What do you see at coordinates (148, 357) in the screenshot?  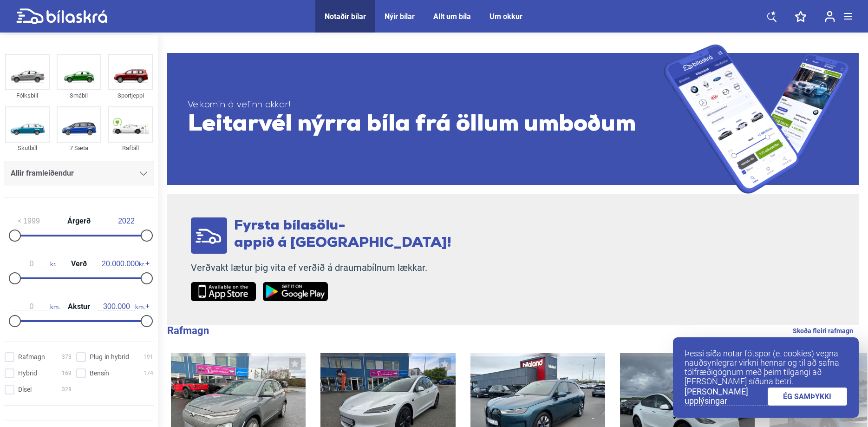 I see `span: 191` at bounding box center [148, 357].